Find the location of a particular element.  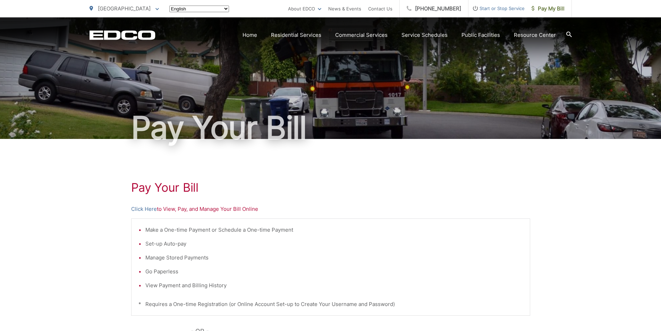

a: Service Schedules is located at coordinates (424, 35).